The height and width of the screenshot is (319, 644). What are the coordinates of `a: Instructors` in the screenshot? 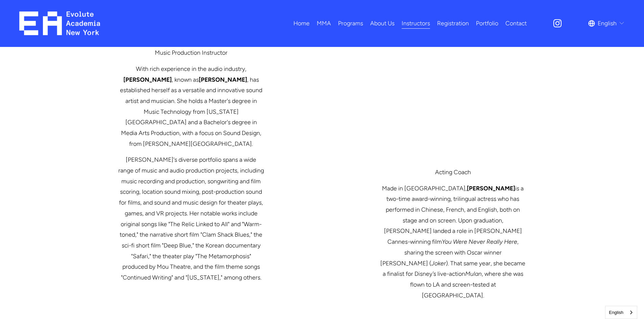 It's located at (416, 23).